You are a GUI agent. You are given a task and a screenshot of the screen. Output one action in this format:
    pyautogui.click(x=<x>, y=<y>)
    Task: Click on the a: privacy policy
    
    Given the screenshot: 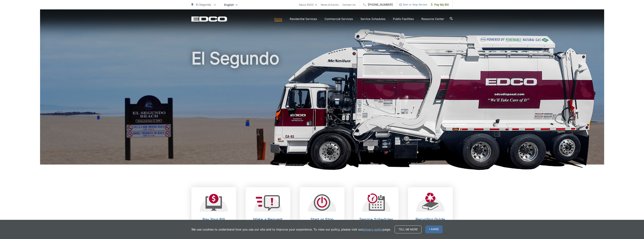 What is the action you would take?
    pyautogui.click(x=373, y=229)
    